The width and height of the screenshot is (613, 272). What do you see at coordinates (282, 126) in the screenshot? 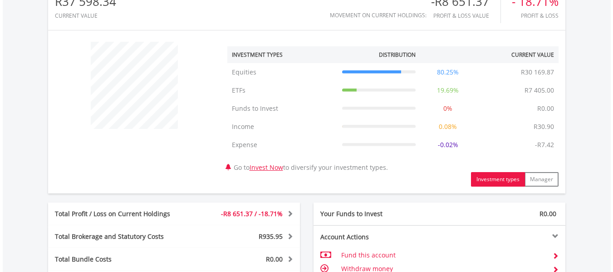
I see `td: Income` at bounding box center [282, 126].